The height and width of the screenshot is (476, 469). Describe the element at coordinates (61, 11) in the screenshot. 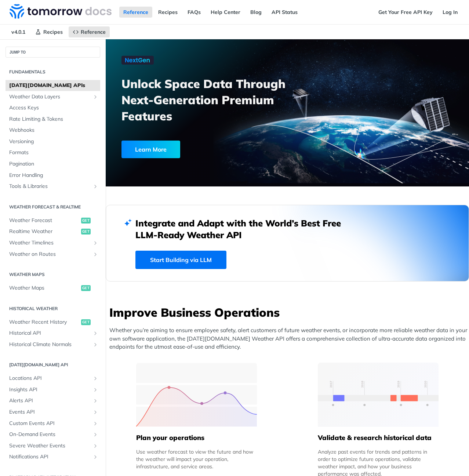

I see `img: Tomorrow.io Weather API Docs` at that location.